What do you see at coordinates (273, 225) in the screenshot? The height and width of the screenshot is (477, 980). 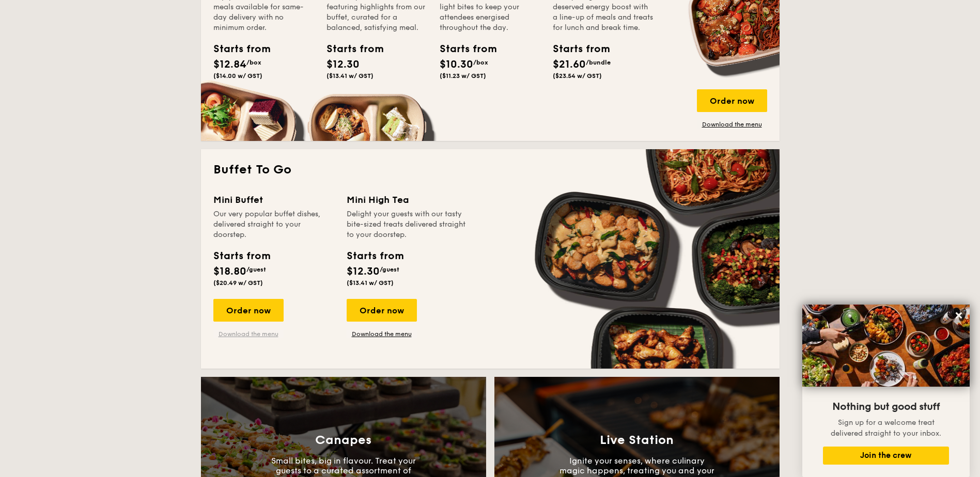 I see `div: Our very popular buffet dishes, delivered straight to your doorstep.` at bounding box center [273, 225].